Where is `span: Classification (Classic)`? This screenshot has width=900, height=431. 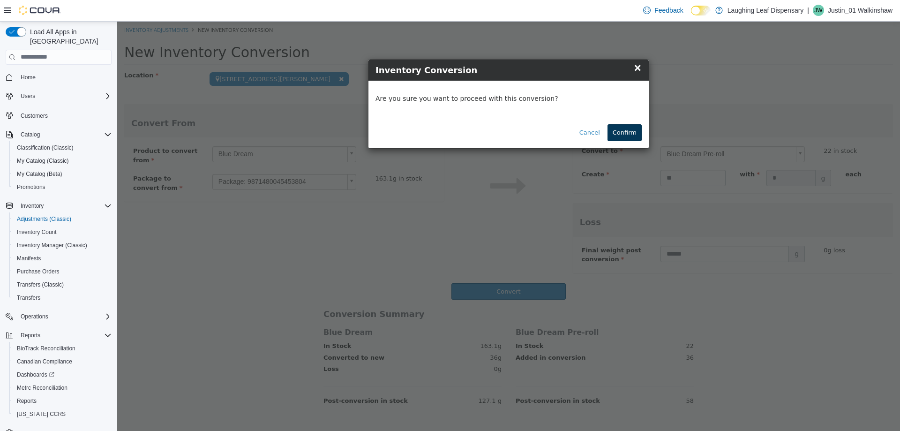 span: Classification (Classic) is located at coordinates (62, 148).